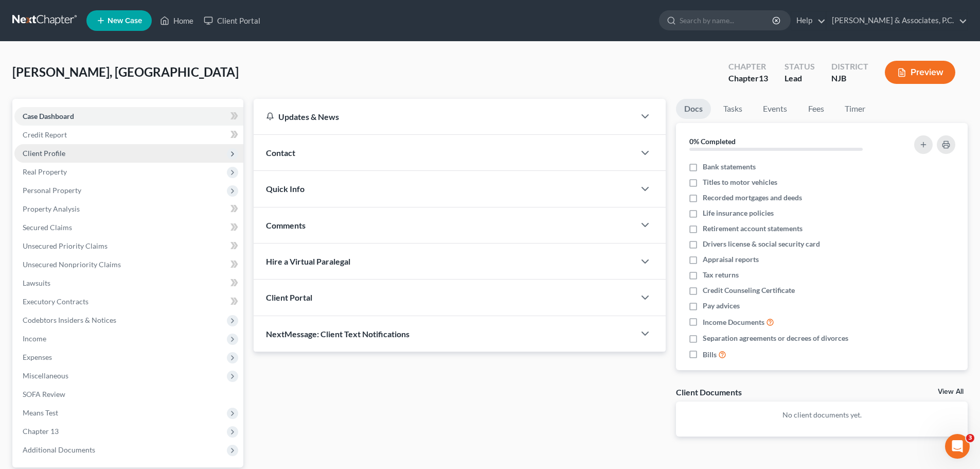 The image size is (980, 469). I want to click on span: Property Analysis, so click(51, 208).